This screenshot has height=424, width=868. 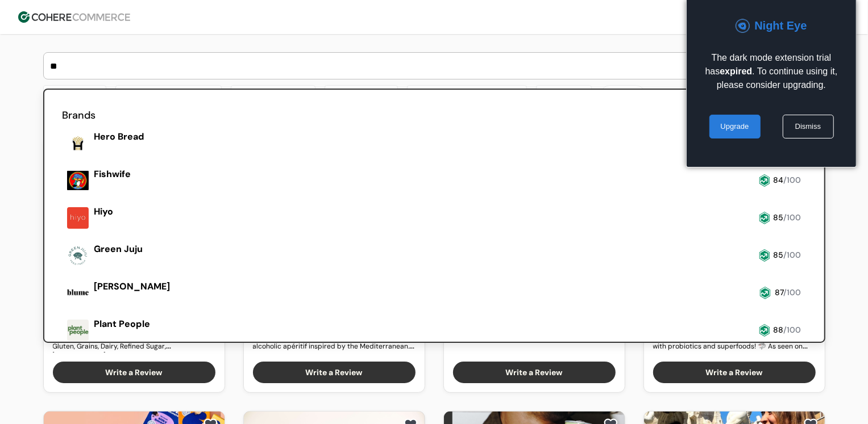 I want to click on h2: Brands, so click(x=434, y=115).